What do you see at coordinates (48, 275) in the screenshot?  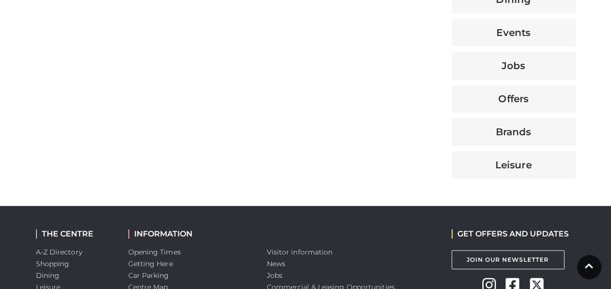 I see `a: Dining` at bounding box center [48, 275].